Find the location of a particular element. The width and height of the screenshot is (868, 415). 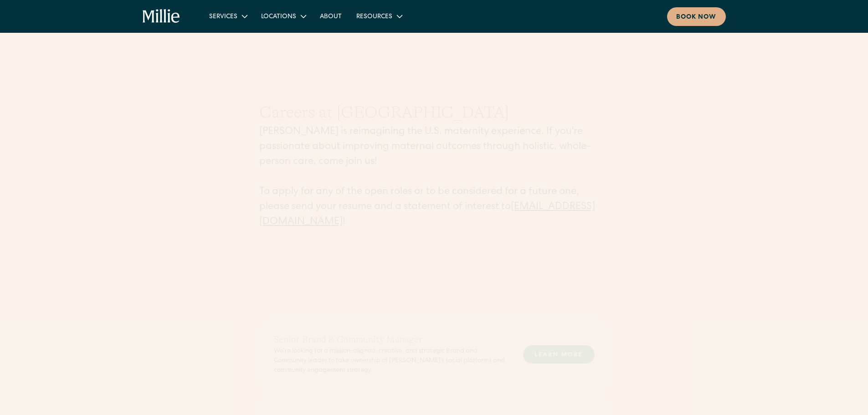

p: We’re looking for a mission-aligned, creative, and strategic Brand and Community leader to take o... is located at coordinates (391, 361).